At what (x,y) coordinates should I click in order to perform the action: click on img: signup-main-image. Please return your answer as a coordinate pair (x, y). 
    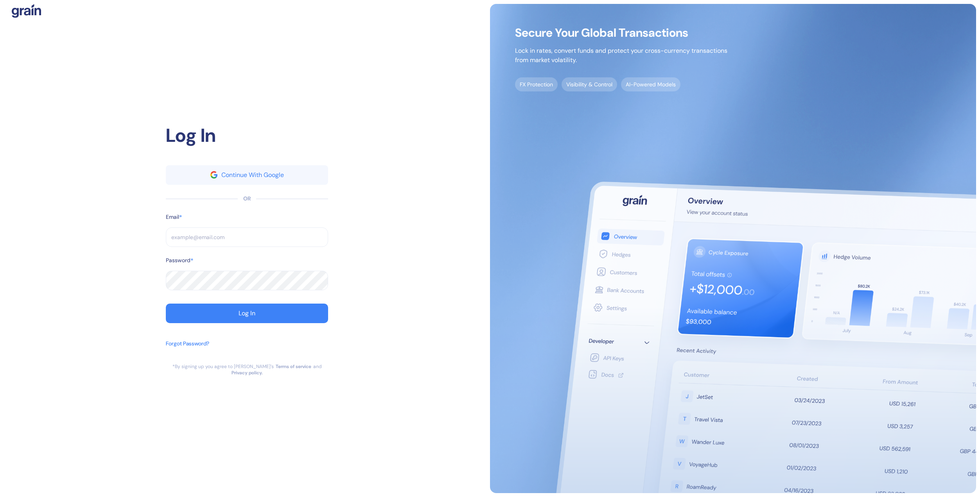
    Looking at the image, I should click on (732, 248).